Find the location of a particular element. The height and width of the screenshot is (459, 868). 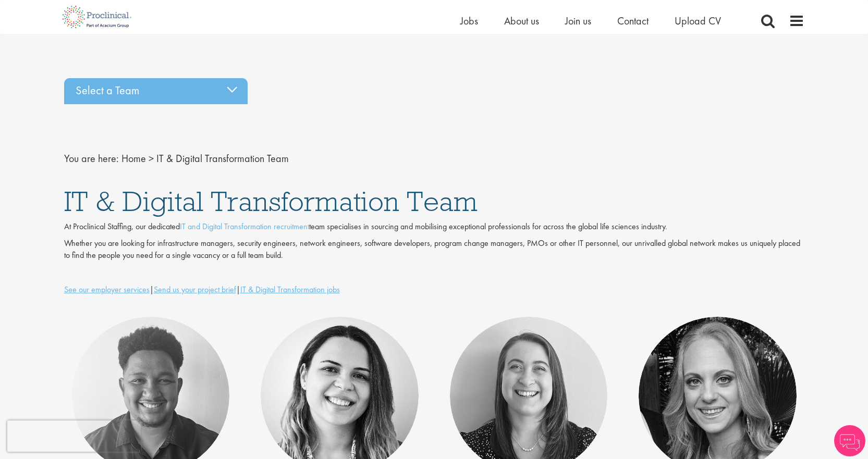

img: Chatbot is located at coordinates (850, 441).